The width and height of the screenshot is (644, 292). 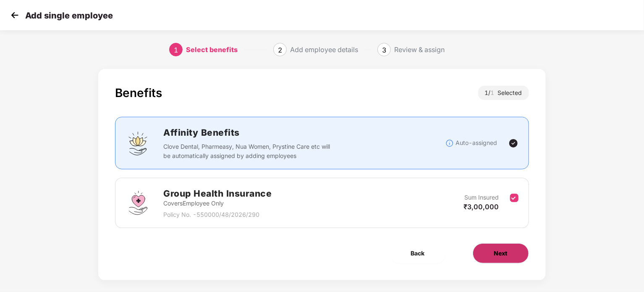 What do you see at coordinates (384, 50) in the screenshot?
I see `span: 3` at bounding box center [384, 50].